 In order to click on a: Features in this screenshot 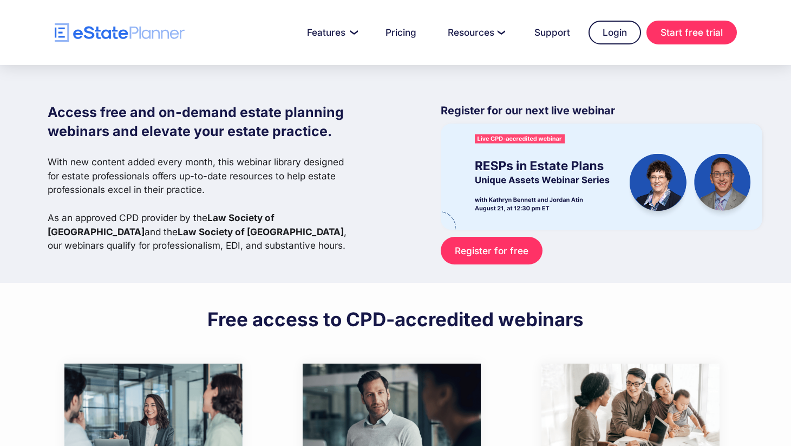, I will do `click(330, 32)`.